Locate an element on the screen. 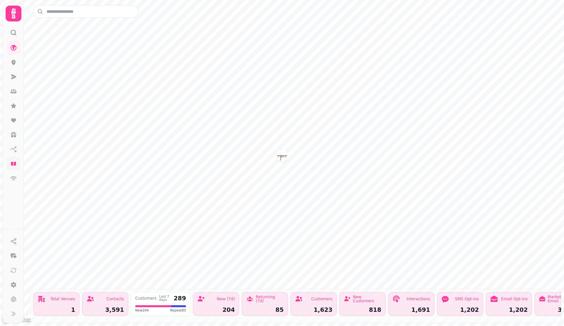 Image resolution: width=564 pixels, height=326 pixels. div: 204 is located at coordinates (216, 310).